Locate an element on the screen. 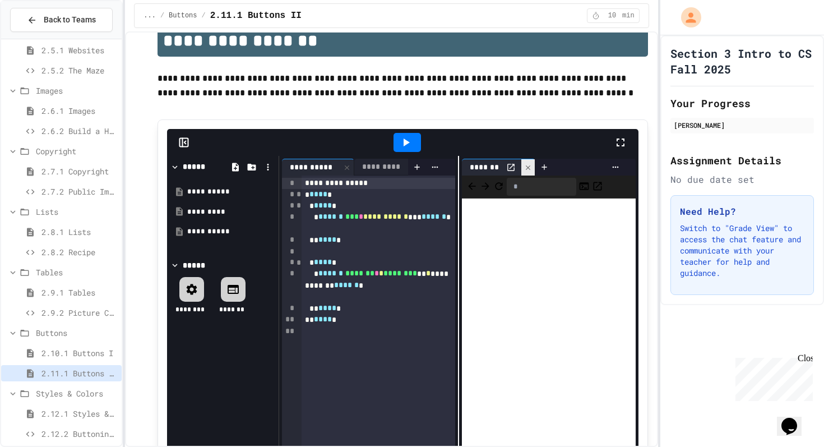 The width and height of the screenshot is (824, 447). span: 2.9.1 Tables is located at coordinates (79, 292).